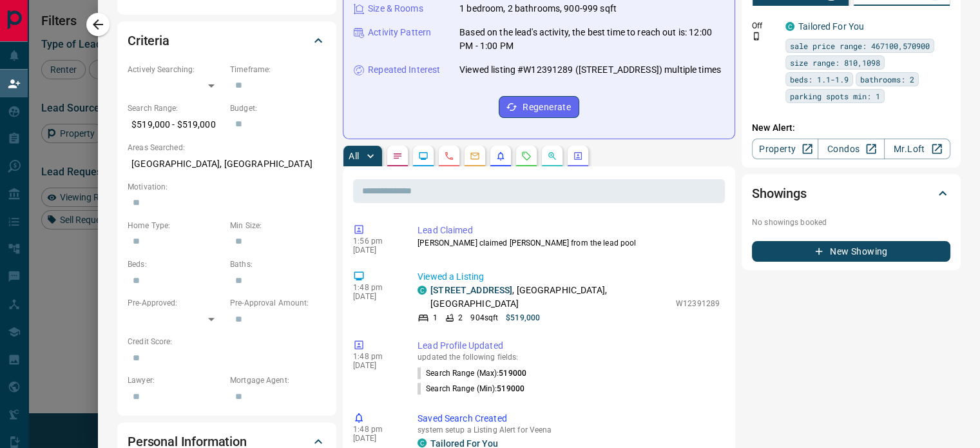 This screenshot has height=448, width=980. What do you see at coordinates (471, 388) in the screenshot?
I see `p: Search Range (Min) :` at bounding box center [471, 388].